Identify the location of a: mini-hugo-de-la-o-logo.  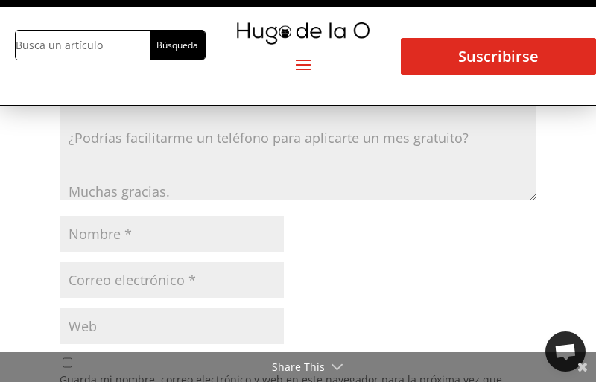
(303, 34).